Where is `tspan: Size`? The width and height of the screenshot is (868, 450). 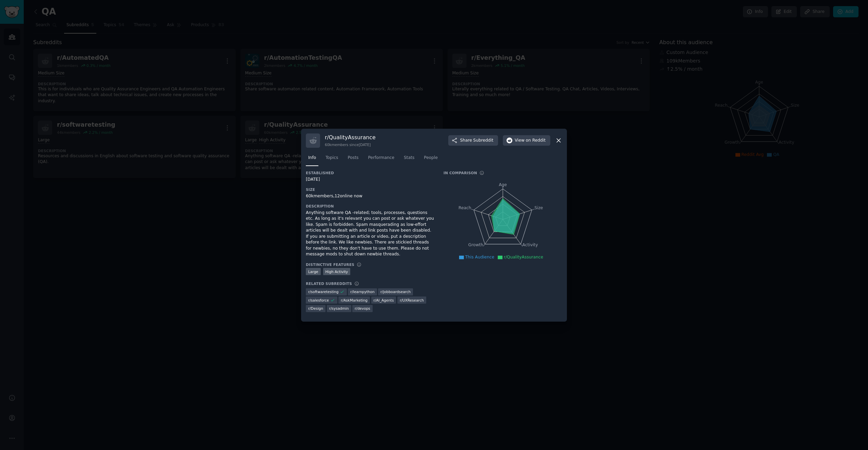 tspan: Size is located at coordinates (538, 207).